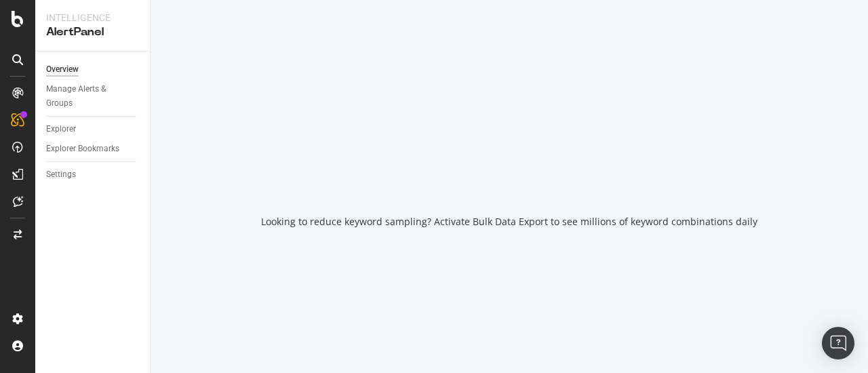 Image resolution: width=868 pixels, height=373 pixels. Describe the element at coordinates (87, 96) in the screenshot. I see `div: Manage Alerts & Groups` at that location.